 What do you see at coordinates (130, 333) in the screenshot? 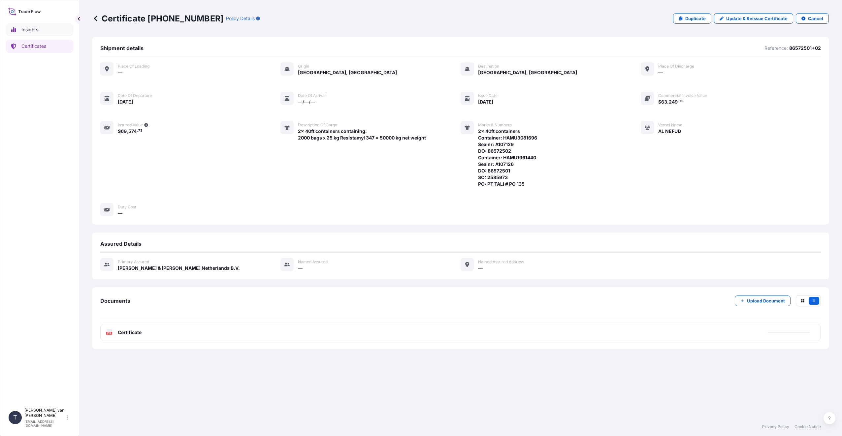
I see `span: Certificate` at bounding box center [130, 333].